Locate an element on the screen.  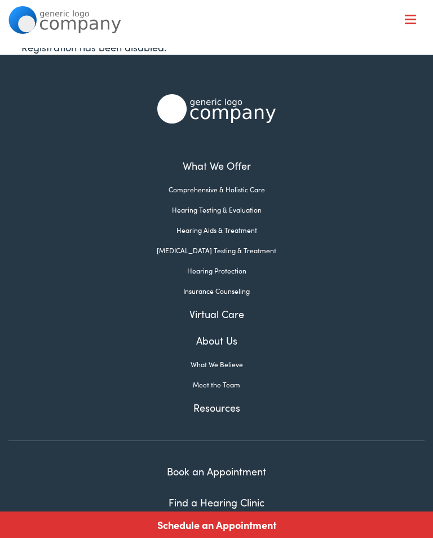
a: About Us is located at coordinates (216, 340).